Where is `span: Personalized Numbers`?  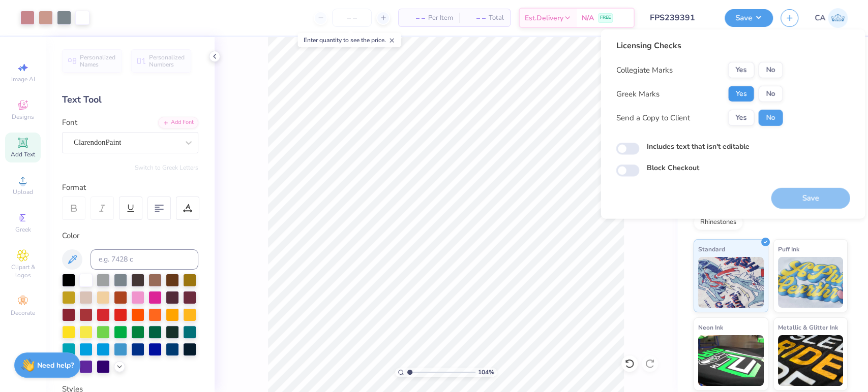 span: Personalized Numbers is located at coordinates (167, 61).